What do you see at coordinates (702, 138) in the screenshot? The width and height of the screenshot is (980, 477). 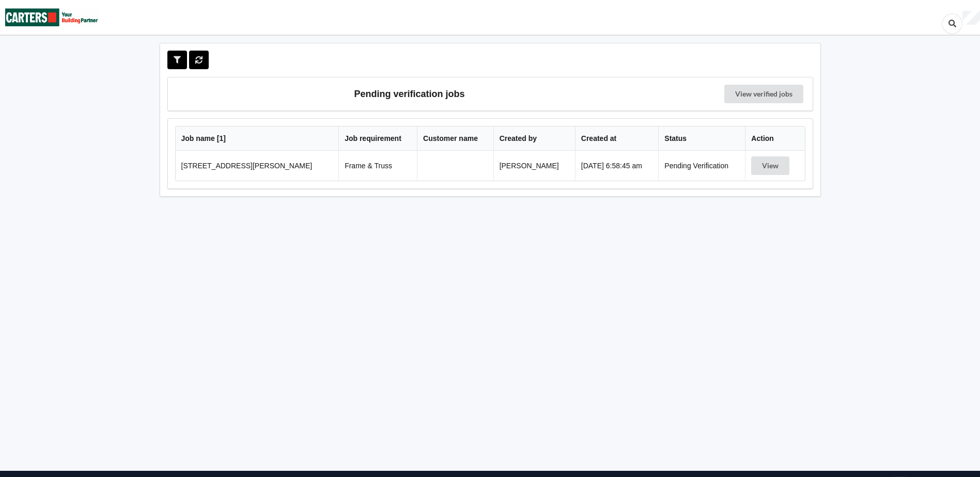 I see `th: Status` at bounding box center [702, 138].